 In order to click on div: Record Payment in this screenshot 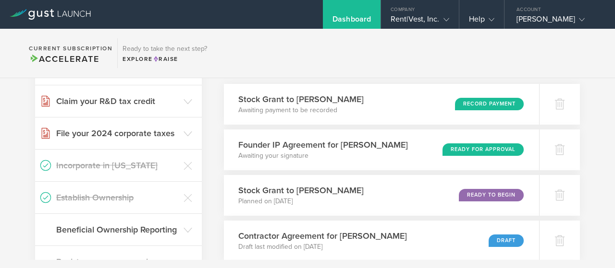, I will do `click(489, 104)`.